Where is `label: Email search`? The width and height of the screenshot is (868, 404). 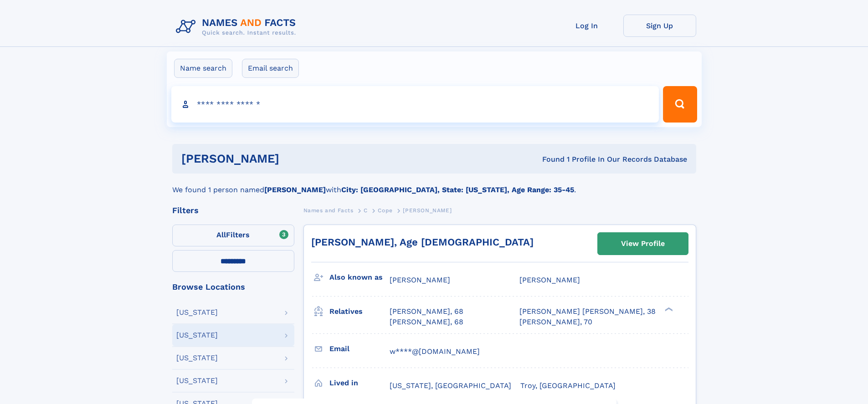
label: Email search is located at coordinates (270, 68).